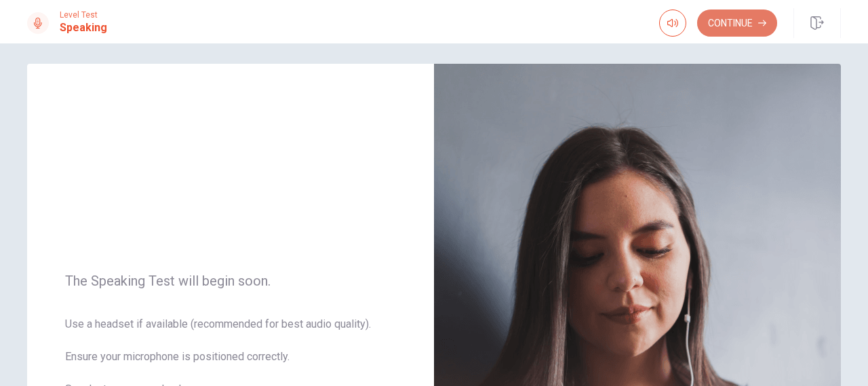  What do you see at coordinates (83, 15) in the screenshot?
I see `span: Level Test` at bounding box center [83, 15].